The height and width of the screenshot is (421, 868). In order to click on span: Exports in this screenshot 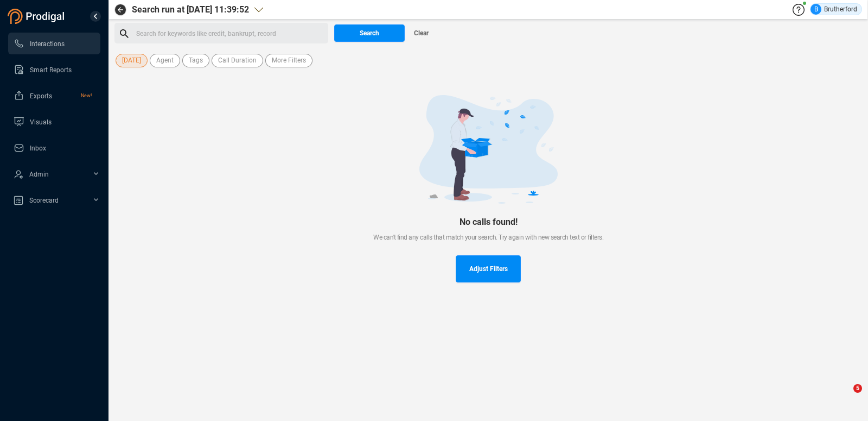, I will do `click(41, 96)`.